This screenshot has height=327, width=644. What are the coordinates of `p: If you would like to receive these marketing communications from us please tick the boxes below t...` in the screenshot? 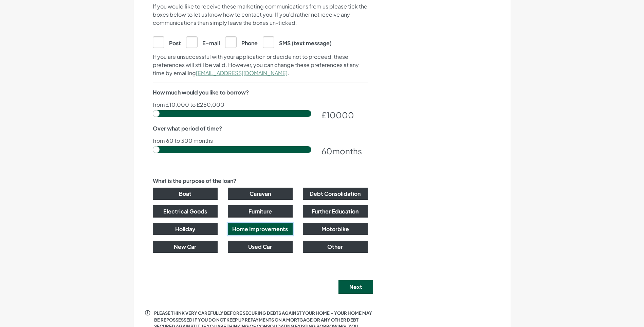 It's located at (260, 15).